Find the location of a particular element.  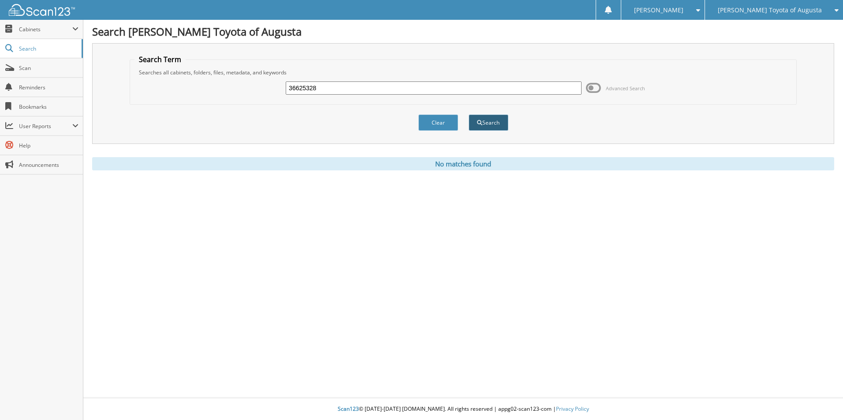

span: Bookmarks is located at coordinates (48, 107).